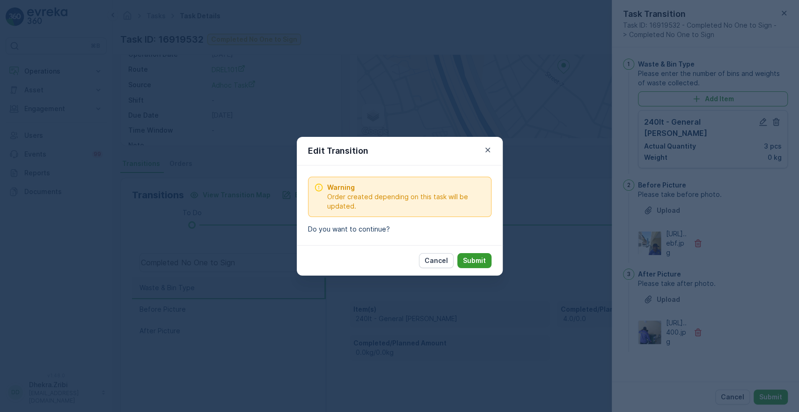  I want to click on p: Edit Transition, so click(338, 151).